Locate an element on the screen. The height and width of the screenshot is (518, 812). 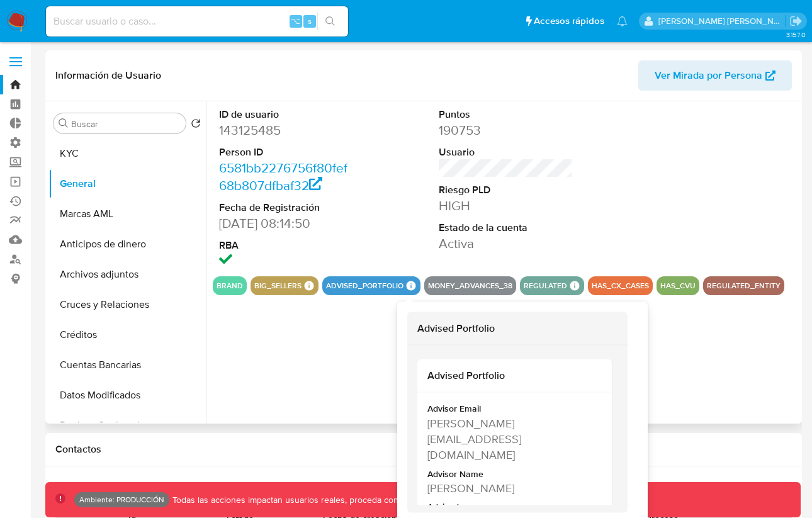
button: Cuentas Bancarias is located at coordinates (127, 366).